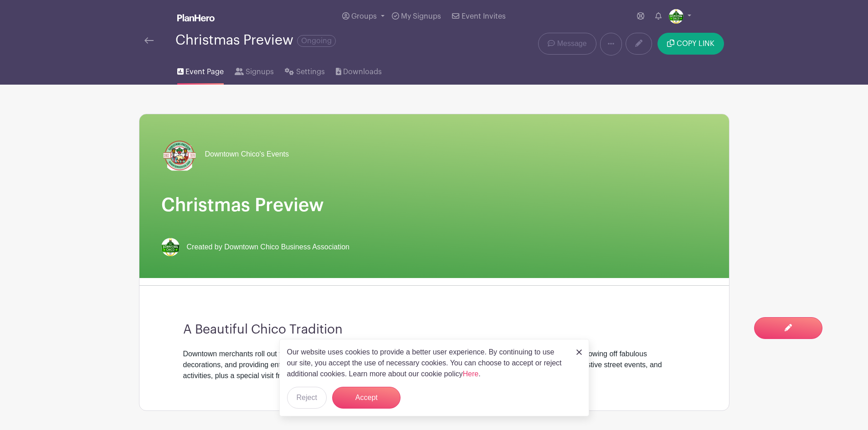 This screenshot has height=430, width=868. What do you see at coordinates (567, 44) in the screenshot?
I see `a: Message` at bounding box center [567, 44].